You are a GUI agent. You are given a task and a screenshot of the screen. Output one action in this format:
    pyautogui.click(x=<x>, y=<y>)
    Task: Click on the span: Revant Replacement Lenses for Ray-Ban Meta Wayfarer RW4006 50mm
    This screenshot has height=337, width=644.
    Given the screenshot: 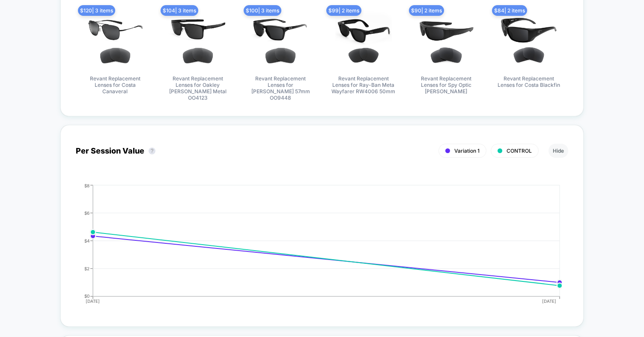 What is the action you would take?
    pyautogui.click(x=364, y=85)
    